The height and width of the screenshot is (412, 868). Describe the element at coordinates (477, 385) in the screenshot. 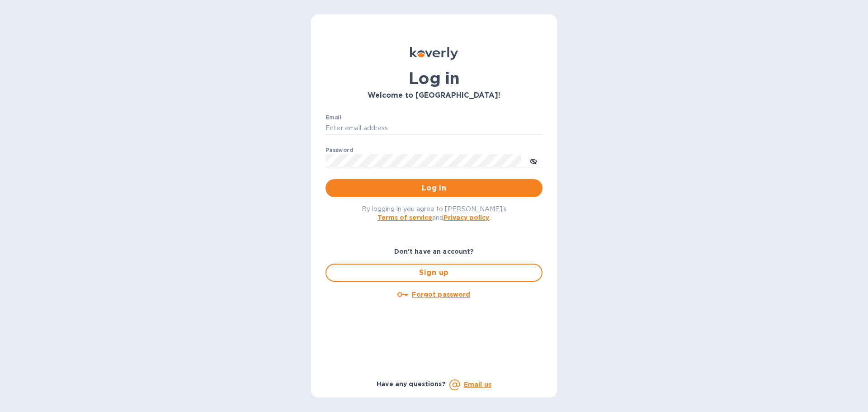

I see `a: Email us` at that location.